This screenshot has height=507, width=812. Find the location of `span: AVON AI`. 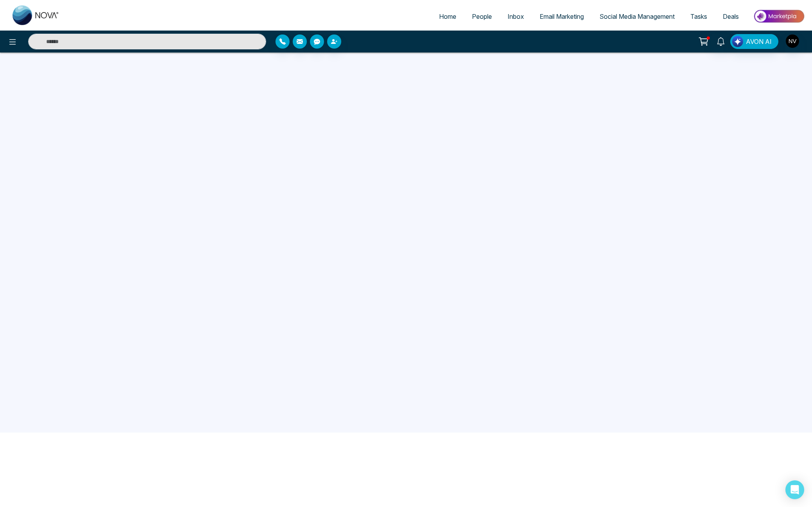

span: AVON AI is located at coordinates (759, 41).